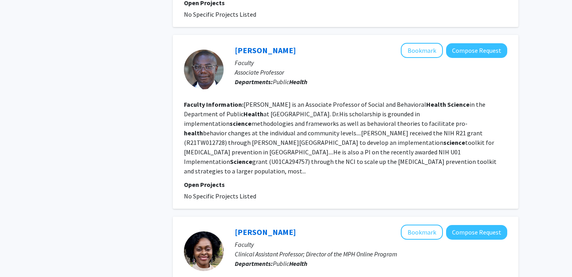 The height and width of the screenshot is (277, 572). I want to click on button: Compose Request to Jasmine Opusunju, so click(477, 232).